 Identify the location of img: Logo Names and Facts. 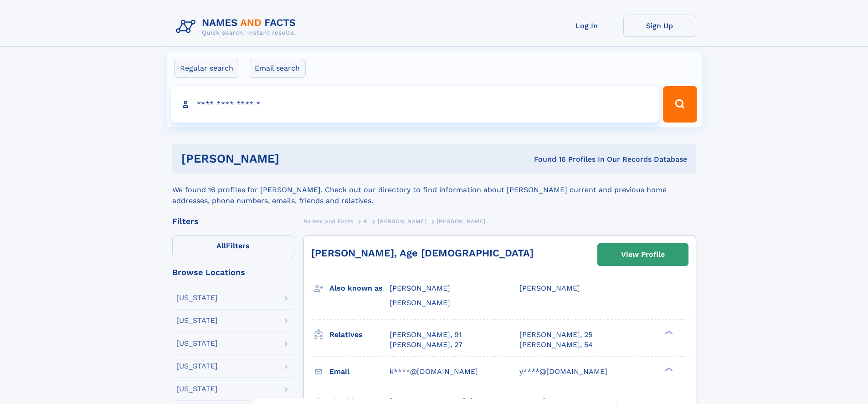
(238, 27).